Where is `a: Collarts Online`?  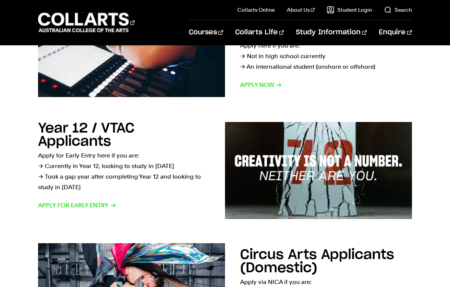
a: Collarts Online is located at coordinates (256, 10).